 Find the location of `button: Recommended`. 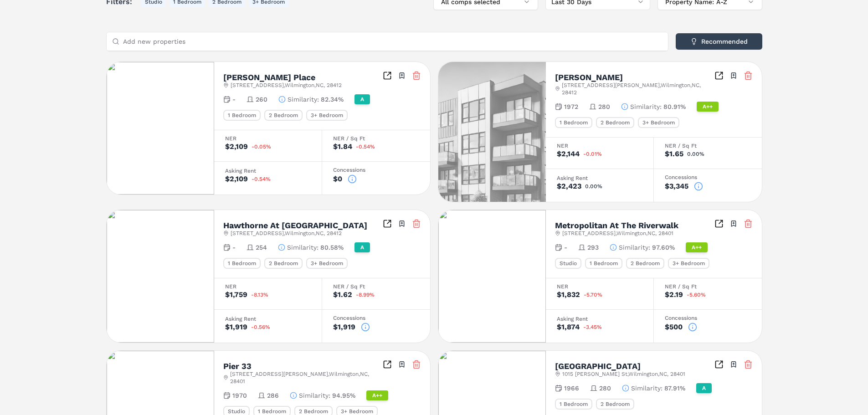

button: Recommended is located at coordinates (719, 42).